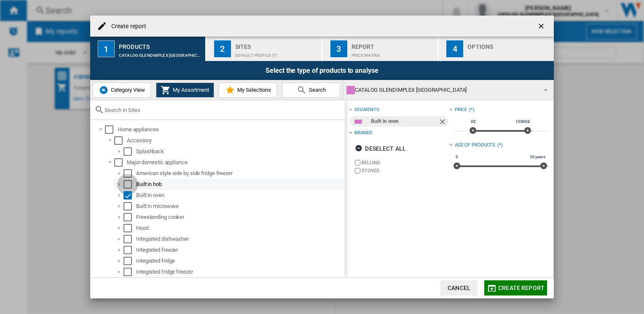 The image size is (644, 314). What do you see at coordinates (509, 45) in the screenshot?
I see `div: Options` at bounding box center [509, 45].